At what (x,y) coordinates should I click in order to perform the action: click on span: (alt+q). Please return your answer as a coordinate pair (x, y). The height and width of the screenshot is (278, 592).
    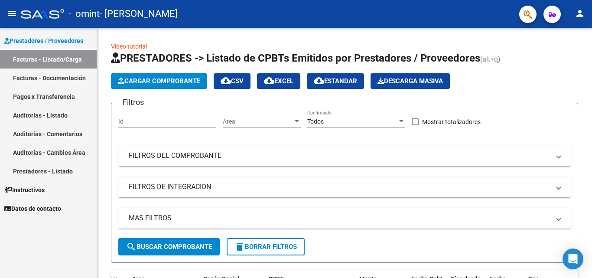
    Looking at the image, I should click on (490, 59).